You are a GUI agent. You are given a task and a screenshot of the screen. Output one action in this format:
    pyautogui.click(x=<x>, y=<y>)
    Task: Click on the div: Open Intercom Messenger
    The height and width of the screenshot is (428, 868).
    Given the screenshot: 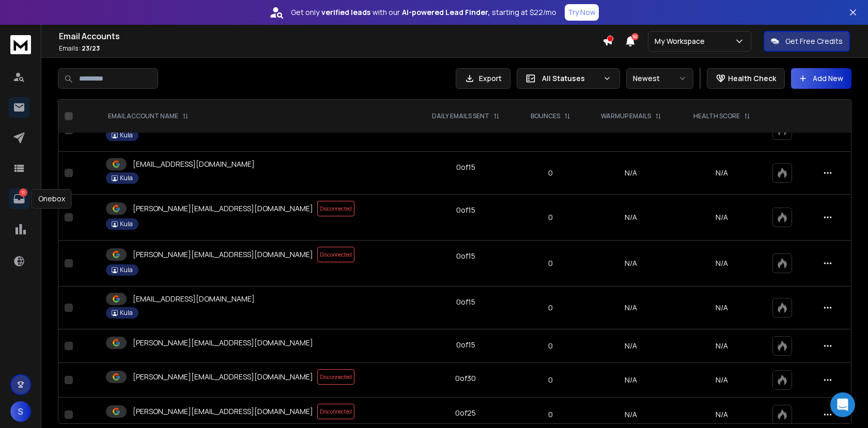 What is the action you would take?
    pyautogui.click(x=843, y=405)
    